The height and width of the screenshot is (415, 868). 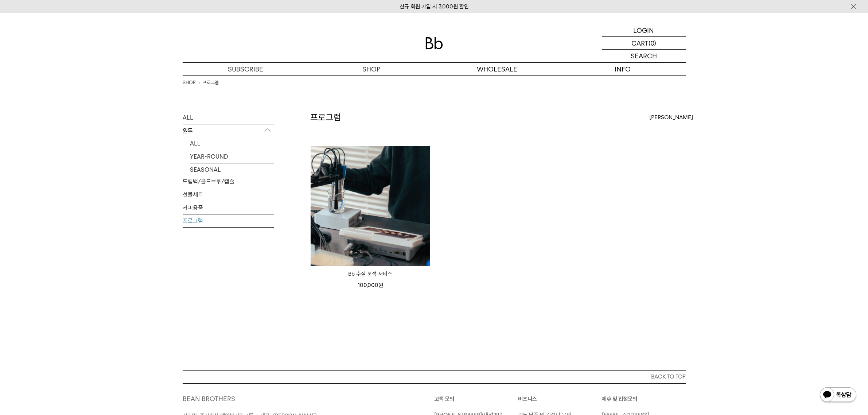 I want to click on p: 제휴 및 입점문의, so click(x=644, y=400).